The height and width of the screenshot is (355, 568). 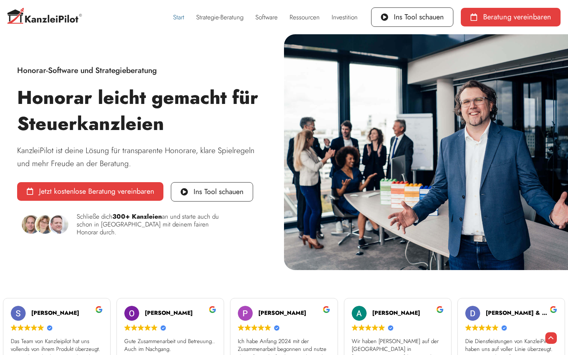 What do you see at coordinates (304, 17) in the screenshot?
I see `a: Ressourcen` at bounding box center [304, 17].